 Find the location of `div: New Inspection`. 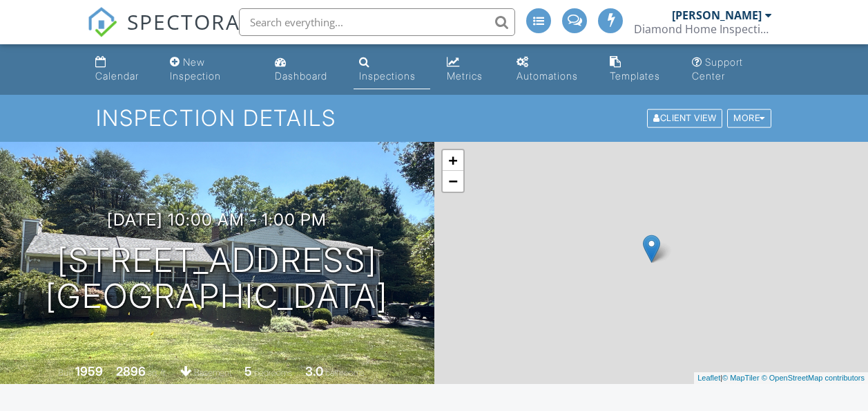

div: New Inspection is located at coordinates (195, 69).